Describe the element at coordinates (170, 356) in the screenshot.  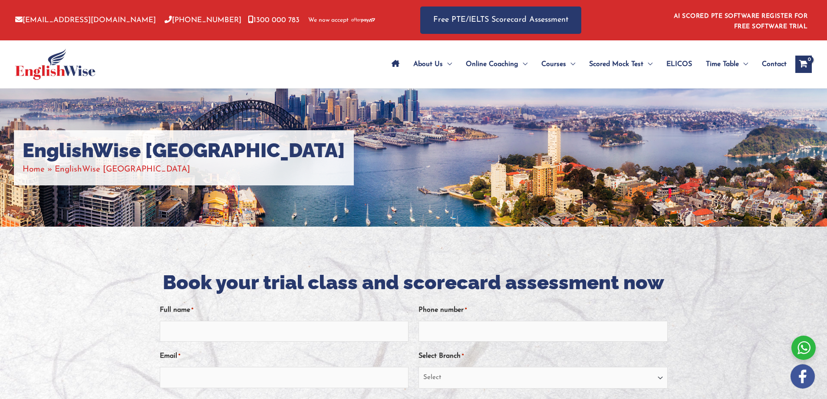
I see `label: Email` at that location.